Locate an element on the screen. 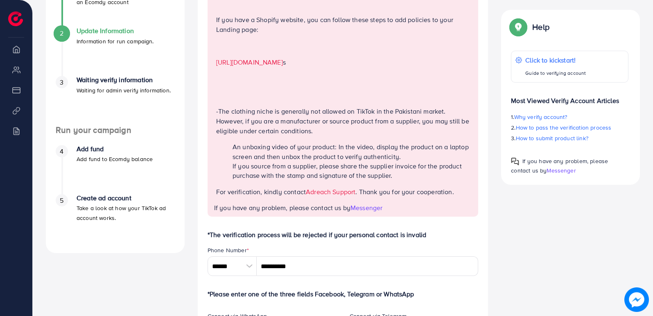  span: 3 is located at coordinates (61, 82).